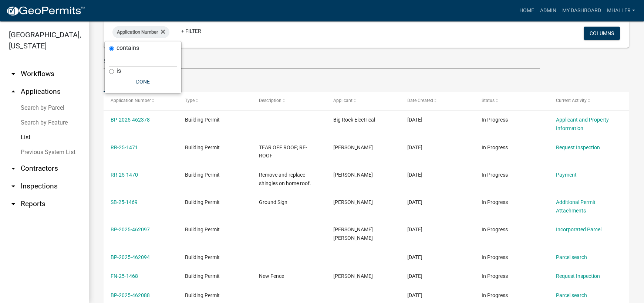 This screenshot has height=303, width=644. I want to click on datatable-header-cell: Description, so click(289, 101).